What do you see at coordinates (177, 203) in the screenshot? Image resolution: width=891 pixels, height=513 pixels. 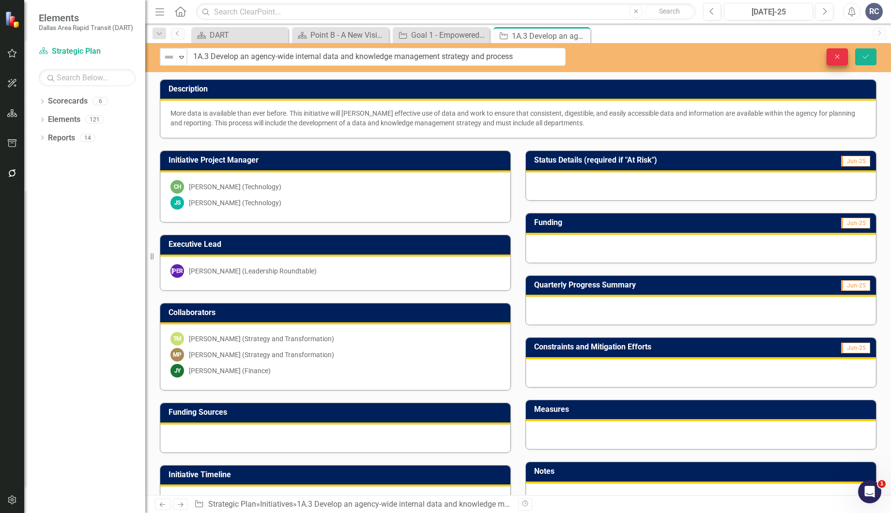 I see `div: JS` at bounding box center [177, 203].